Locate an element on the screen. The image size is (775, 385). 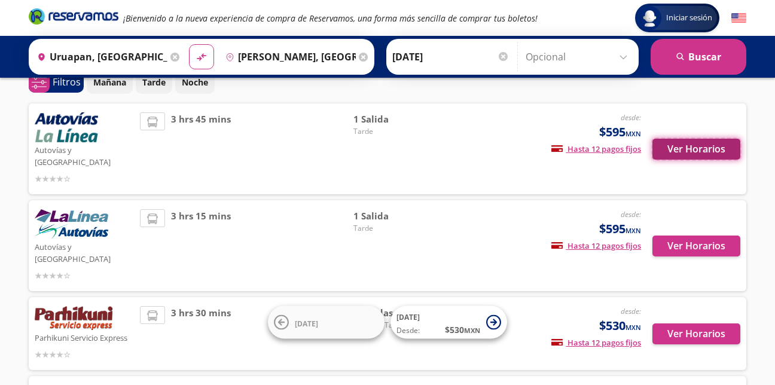
i: Brand Logo is located at coordinates (74, 16).